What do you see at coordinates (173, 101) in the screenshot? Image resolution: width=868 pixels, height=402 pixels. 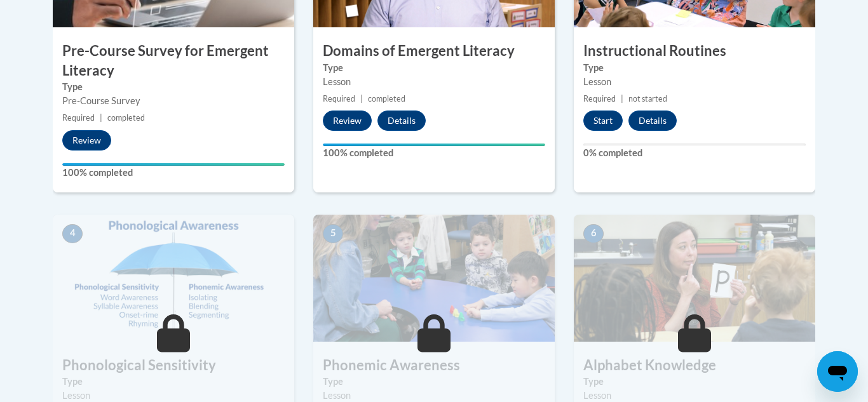 I see `div: Pre-Course Survey` at bounding box center [173, 101].